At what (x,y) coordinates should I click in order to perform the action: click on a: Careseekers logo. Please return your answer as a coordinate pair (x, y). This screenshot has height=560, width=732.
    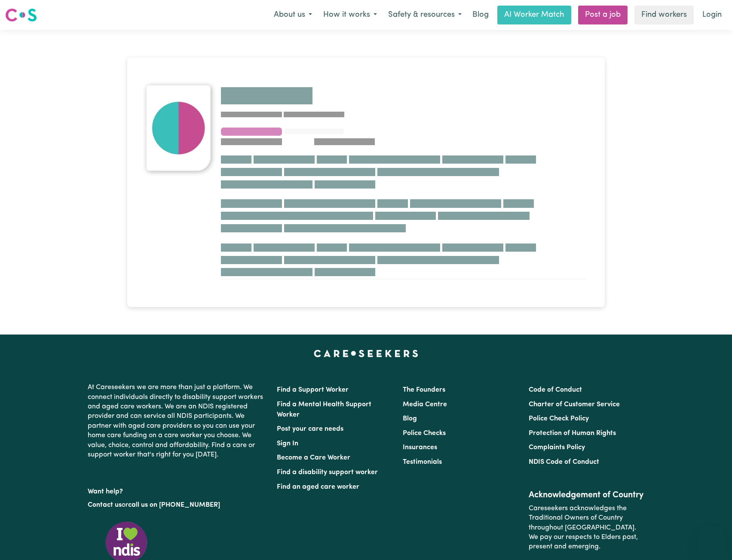
    Looking at the image, I should click on (21, 15).